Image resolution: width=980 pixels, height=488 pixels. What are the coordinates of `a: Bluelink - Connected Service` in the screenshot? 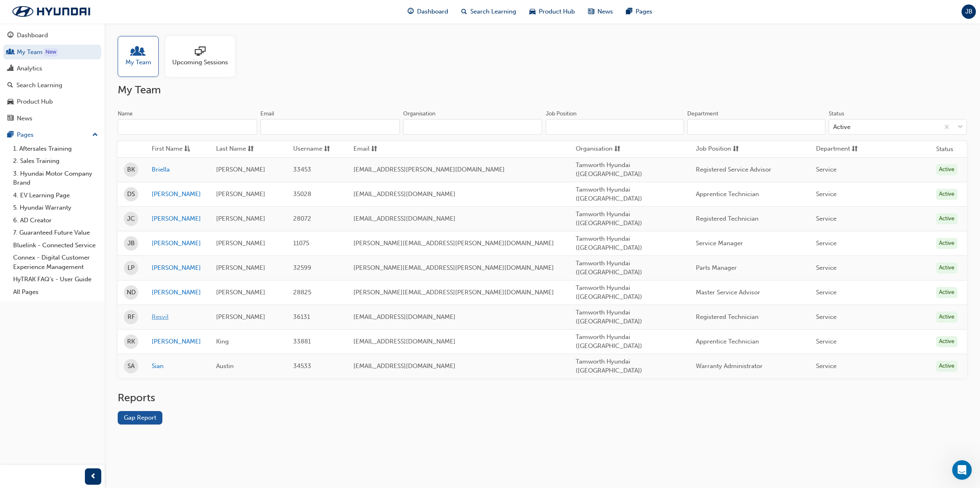 It's located at (56, 246).